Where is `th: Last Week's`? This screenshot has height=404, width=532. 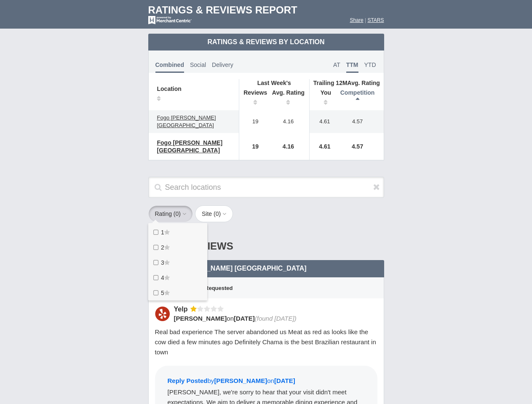
th: Last Week's is located at coordinates (273, 83).